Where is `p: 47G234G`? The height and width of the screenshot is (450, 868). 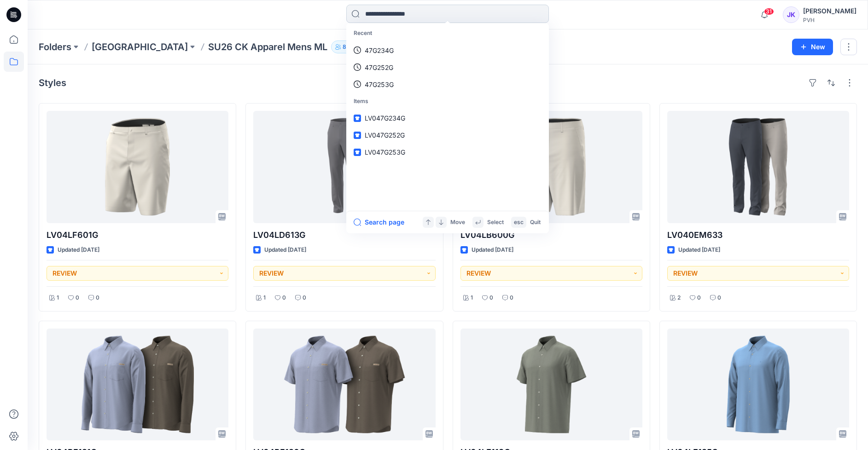
p: 47G234G is located at coordinates (378, 50).